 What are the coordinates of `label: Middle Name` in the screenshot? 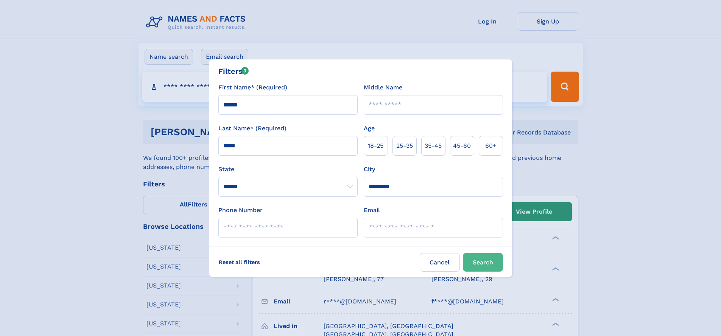 It's located at (383, 87).